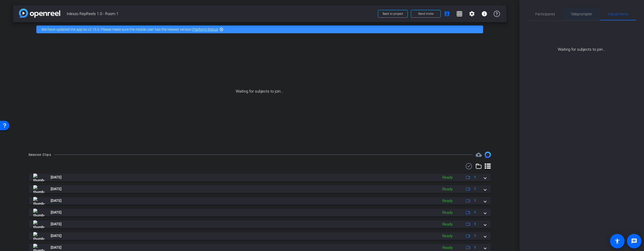 This screenshot has width=644, height=251. Describe the element at coordinates (479, 154) in the screenshot. I see `span: Destinations for your clips` at that location.